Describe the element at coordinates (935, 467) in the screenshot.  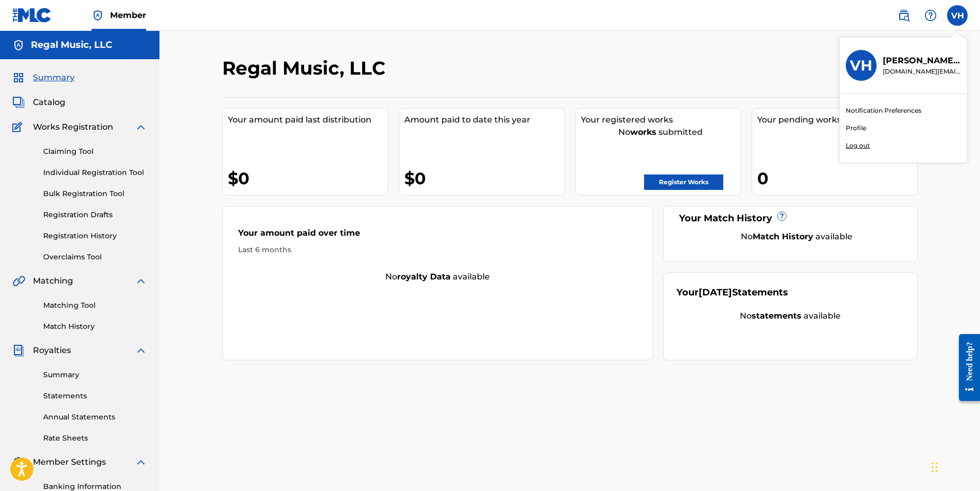
I see `div: Drag` at that location.